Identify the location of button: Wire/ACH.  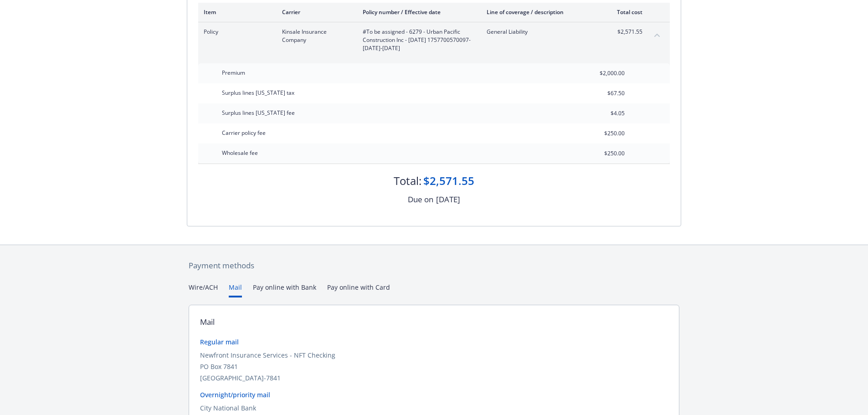
(204, 290).